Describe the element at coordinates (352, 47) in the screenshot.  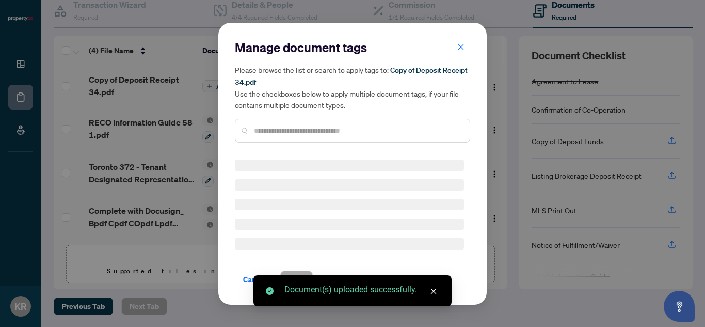
I see `h2: Manage document tags` at that location.